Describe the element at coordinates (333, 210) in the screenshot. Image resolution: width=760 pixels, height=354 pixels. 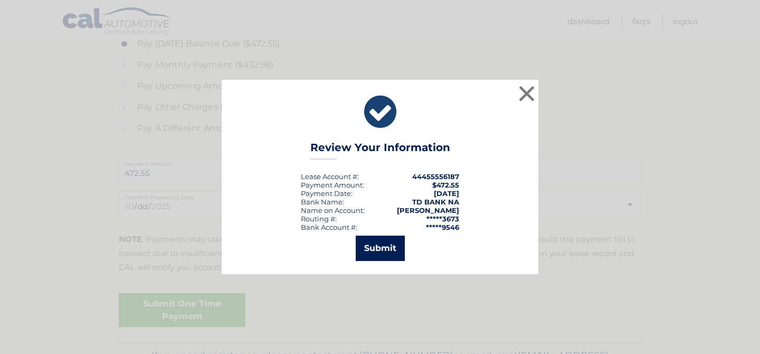
I see `div: Name on Account:` at that location.